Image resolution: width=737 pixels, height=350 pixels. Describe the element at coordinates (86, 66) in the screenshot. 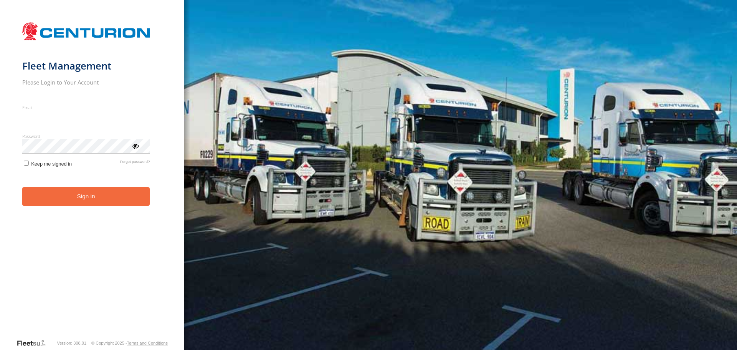

I see `h1: Fleet Management` at that location.